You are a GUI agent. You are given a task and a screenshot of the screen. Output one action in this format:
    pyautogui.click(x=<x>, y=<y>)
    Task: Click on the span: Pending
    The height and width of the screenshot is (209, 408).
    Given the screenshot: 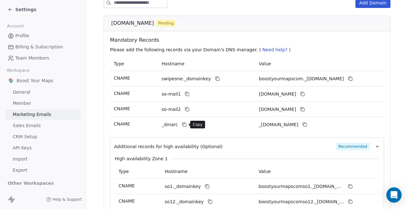 What is the action you would take?
    pyautogui.click(x=166, y=23)
    